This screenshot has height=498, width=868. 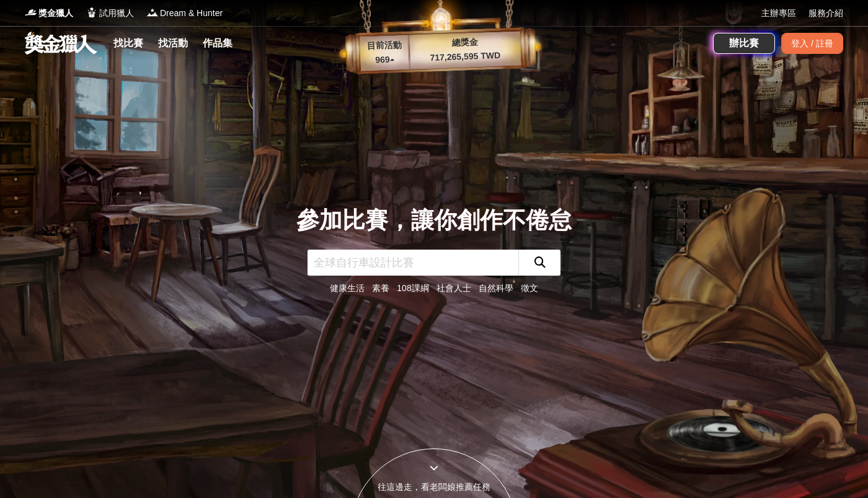 I want to click on a: 找活動, so click(x=173, y=43).